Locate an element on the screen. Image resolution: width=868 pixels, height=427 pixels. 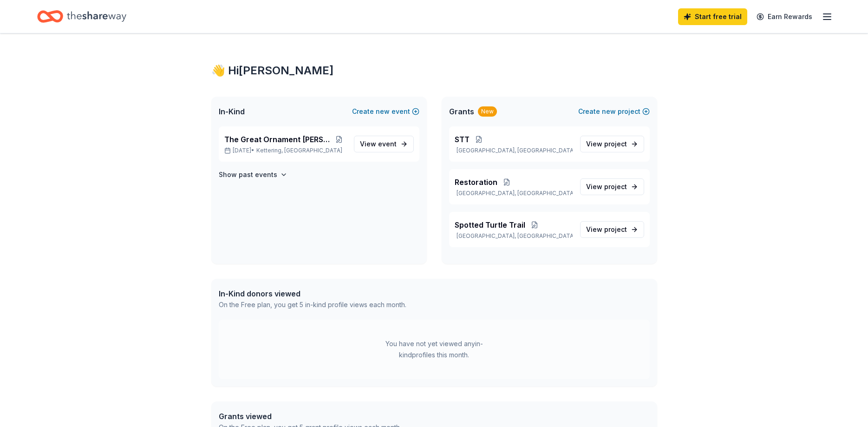
div: New is located at coordinates (488, 111).